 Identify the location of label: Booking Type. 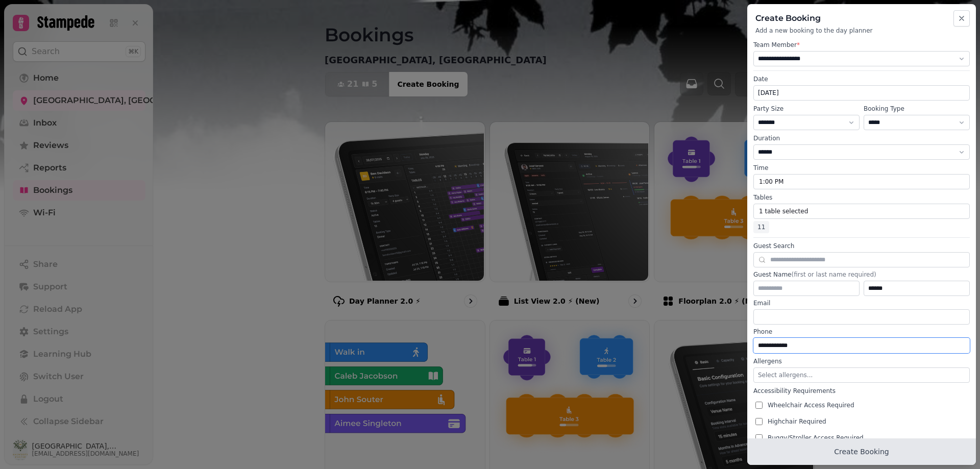
(917, 109).